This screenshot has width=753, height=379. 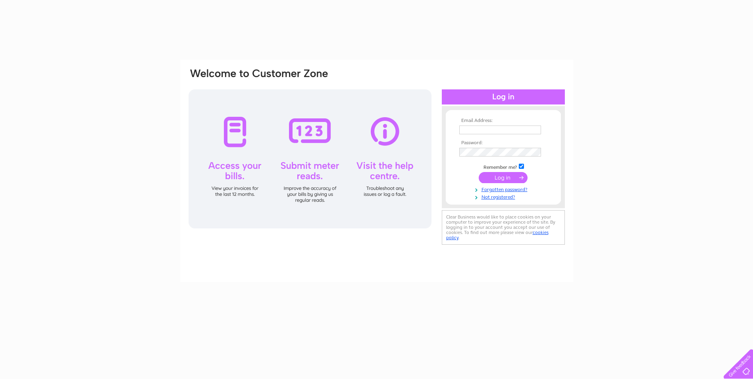 What do you see at coordinates (504, 196) in the screenshot?
I see `a: Not registered?` at bounding box center [504, 196].